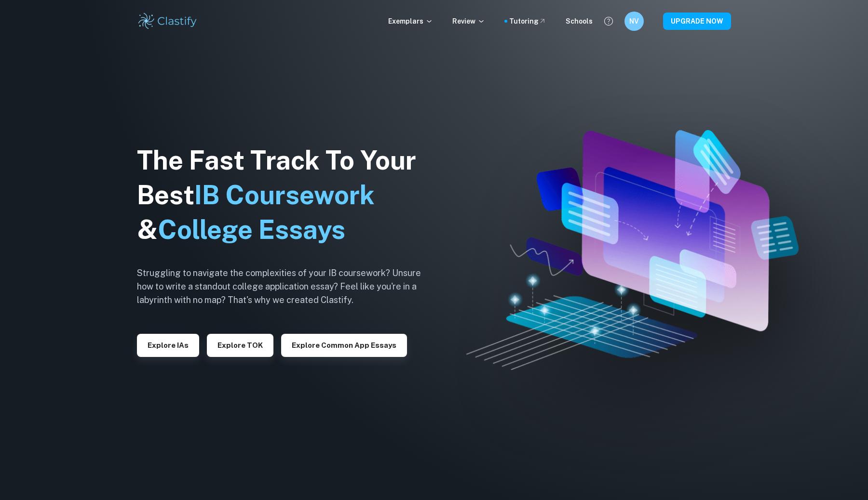 The height and width of the screenshot is (500, 868). I want to click on p: Review, so click(469, 21).